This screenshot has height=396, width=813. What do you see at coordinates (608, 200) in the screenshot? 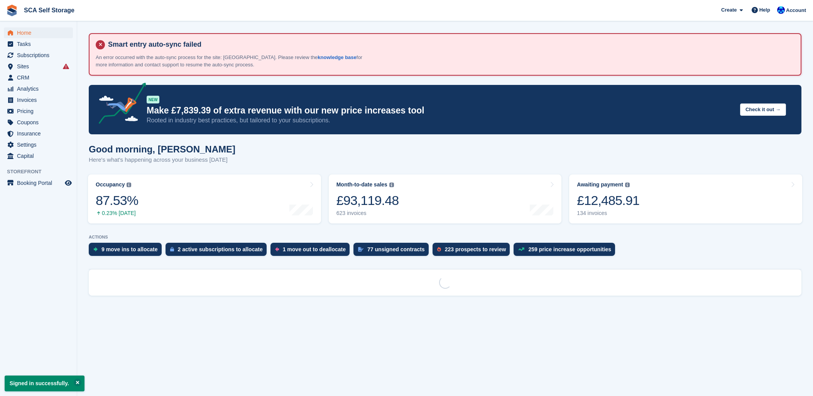
I see `div: £12,485.91` at bounding box center [608, 200].